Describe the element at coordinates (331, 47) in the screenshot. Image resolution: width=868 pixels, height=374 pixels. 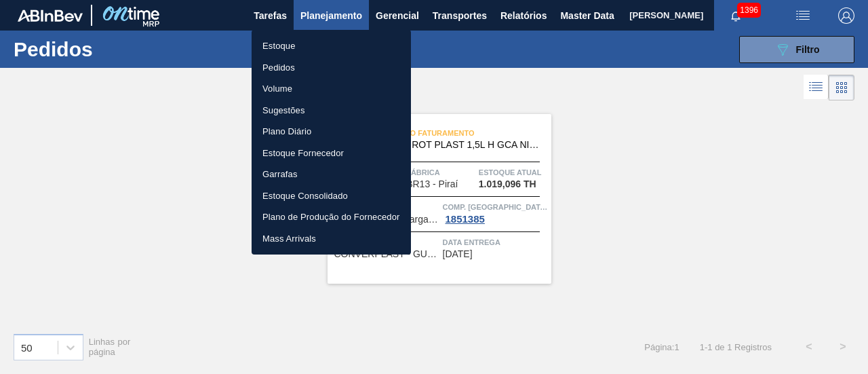
I see `a: Estoque` at that location.